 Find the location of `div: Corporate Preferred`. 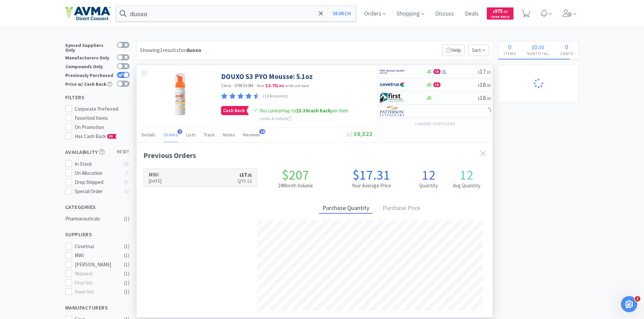

div: Corporate Preferred is located at coordinates (102, 109).